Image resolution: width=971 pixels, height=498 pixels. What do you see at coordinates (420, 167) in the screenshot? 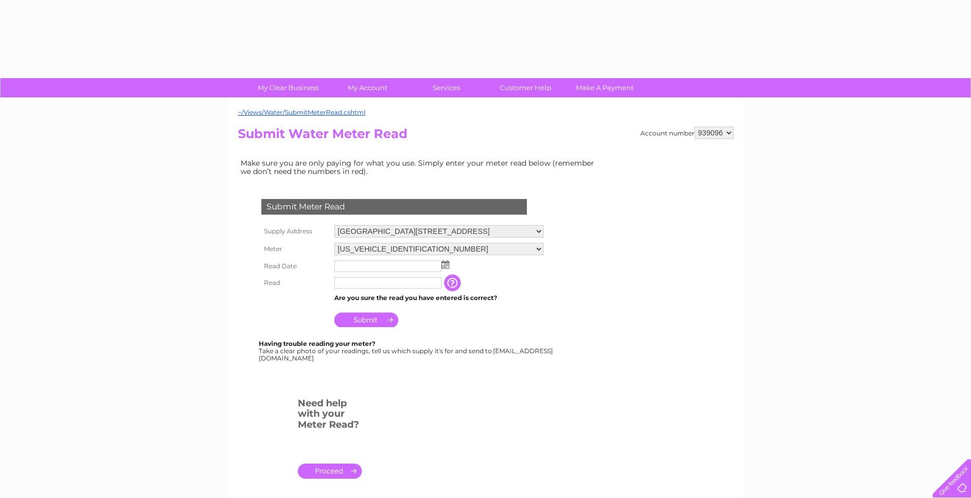
I see `td: Make sure you are only paying for what you use. Simply enter your meter read below (remember we d...` at bounding box center [420, 167].